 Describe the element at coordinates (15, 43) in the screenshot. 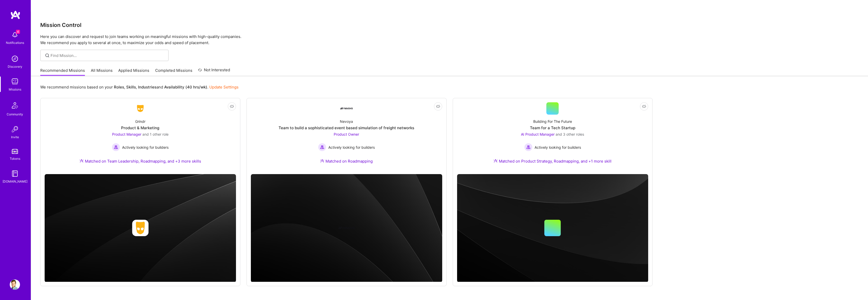

I see `div: Notifications` at that location.